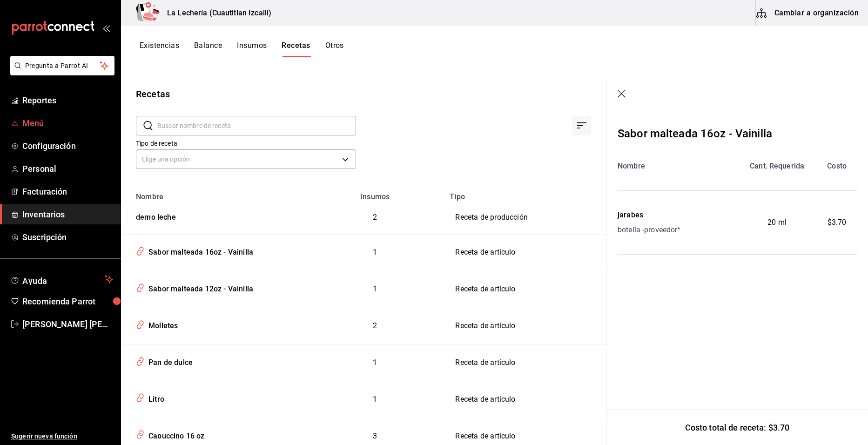 Image resolution: width=868 pixels, height=445 pixels. I want to click on div: Litro, so click(154, 398).